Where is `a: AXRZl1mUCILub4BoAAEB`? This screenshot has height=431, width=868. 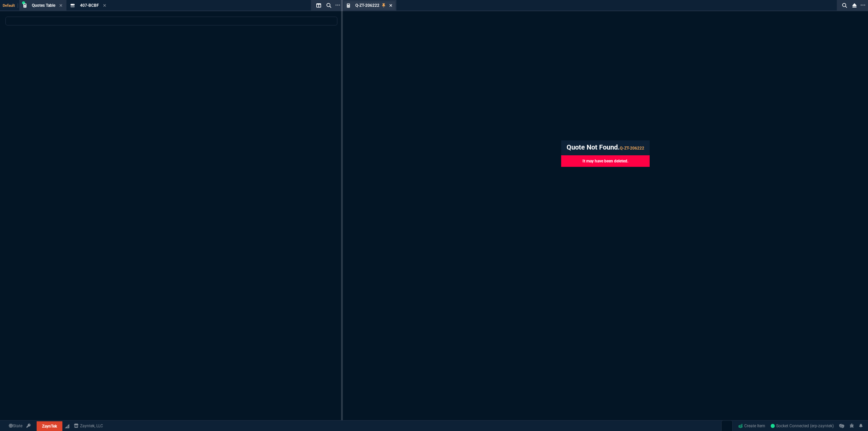 a: AXRZl1mUCILub4BoAAEB is located at coordinates (802, 426).